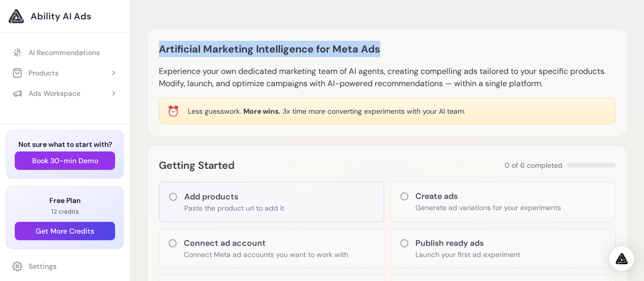  What do you see at coordinates (65, 161) in the screenshot?
I see `button: Book 30-min Demo` at bounding box center [65, 161].